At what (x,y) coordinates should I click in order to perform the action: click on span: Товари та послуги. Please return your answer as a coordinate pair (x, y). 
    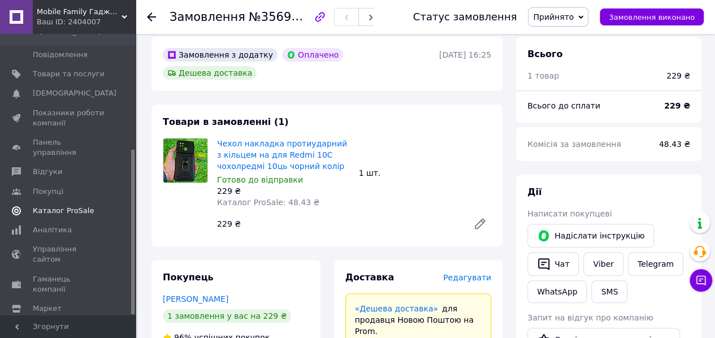
    Looking at the image, I should click on (68, 74).